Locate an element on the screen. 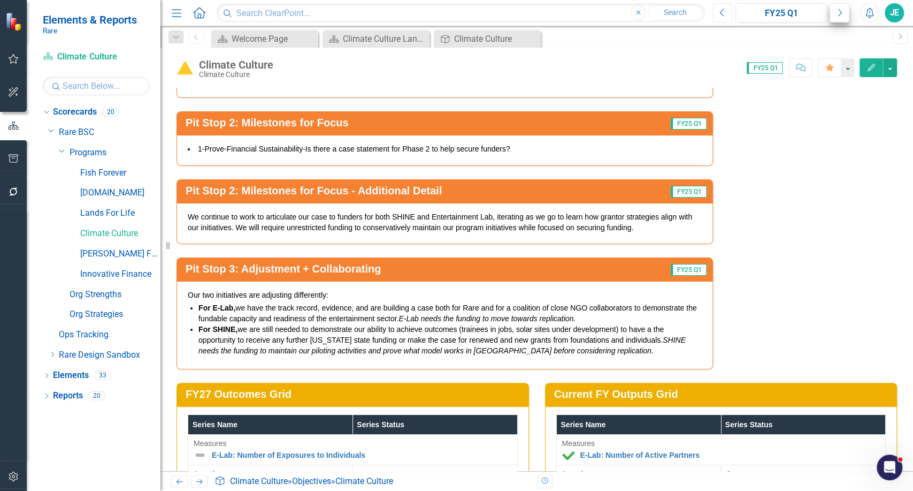 The height and width of the screenshot is (491, 913). p: We continue to work to articulate our case to funders for both SHINE and Entertainment Lab, itera... is located at coordinates (445, 222).